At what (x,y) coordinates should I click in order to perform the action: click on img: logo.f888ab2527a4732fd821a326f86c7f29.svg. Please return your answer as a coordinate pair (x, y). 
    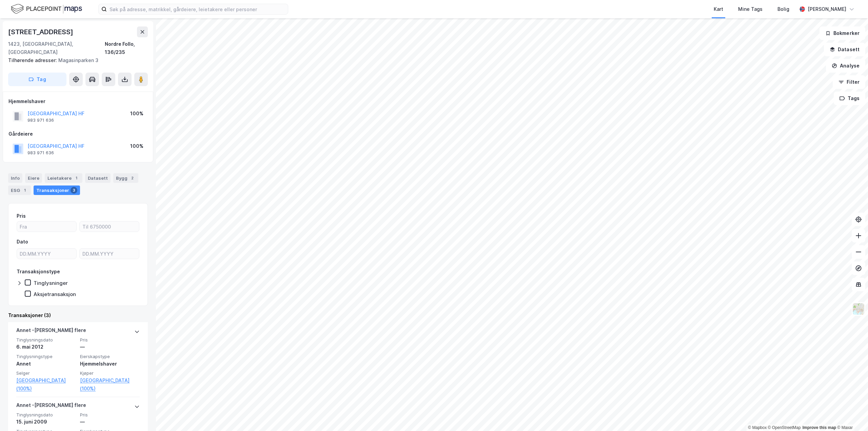
    Looking at the image, I should click on (46, 8).